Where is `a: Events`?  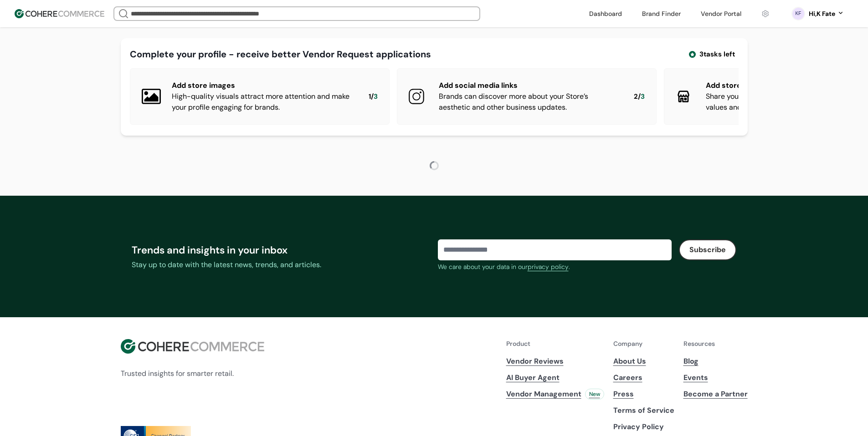
a: Events is located at coordinates (716, 378).